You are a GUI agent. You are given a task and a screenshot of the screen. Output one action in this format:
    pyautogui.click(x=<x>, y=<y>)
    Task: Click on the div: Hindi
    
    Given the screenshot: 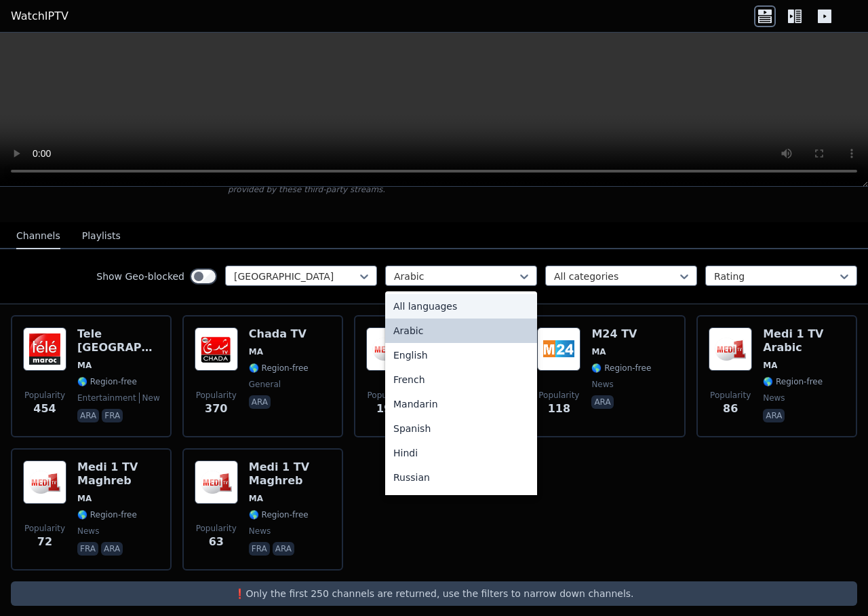 What is the action you would take?
    pyautogui.click(x=461, y=453)
    